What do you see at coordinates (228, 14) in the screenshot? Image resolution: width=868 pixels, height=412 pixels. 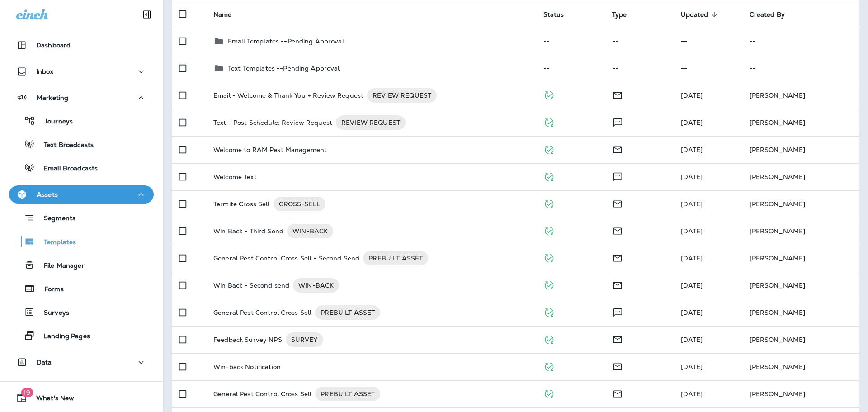 I see `span: Name` at bounding box center [228, 14].